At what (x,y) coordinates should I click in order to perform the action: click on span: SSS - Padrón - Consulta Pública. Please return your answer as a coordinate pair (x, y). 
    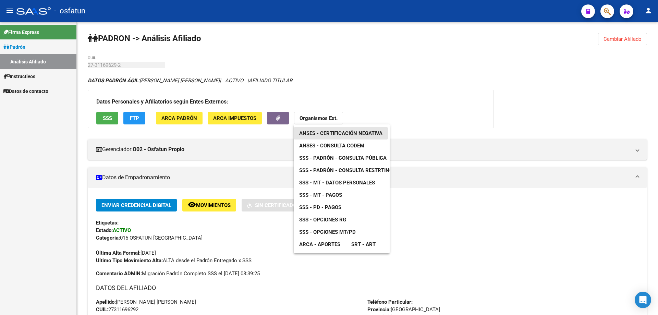
    Looking at the image, I should click on (343, 158).